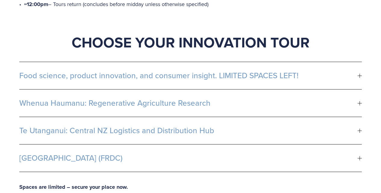 Image resolution: width=381 pixels, height=193 pixels. I want to click on span: Whenua Haumanu: Regenerative Agriculture Research, so click(188, 103).